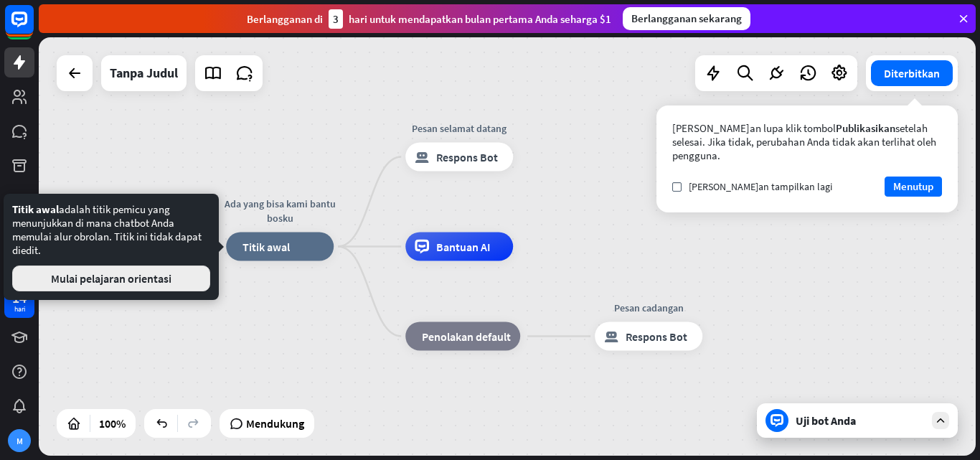 The height and width of the screenshot is (460, 980). Describe the element at coordinates (804, 141) in the screenshot. I see `font: setelah selesai. Jika tidak, perubahan Anda tidak akan terlihat oleh pengguna.` at that location.